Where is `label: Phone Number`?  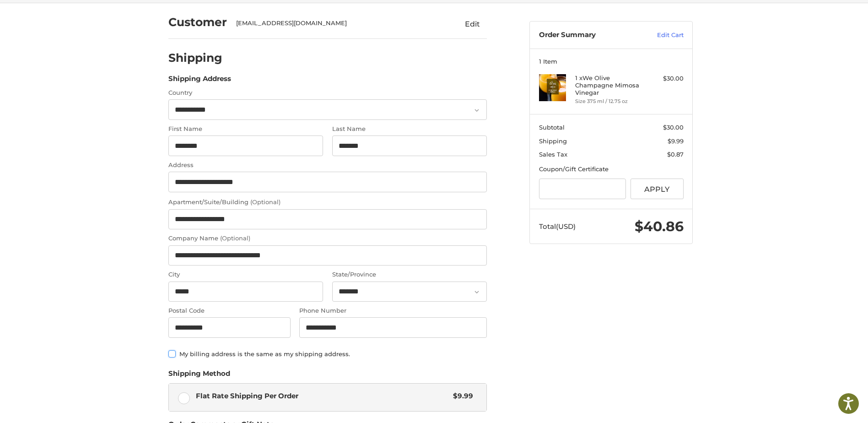 label: Phone Number is located at coordinates (393, 311).